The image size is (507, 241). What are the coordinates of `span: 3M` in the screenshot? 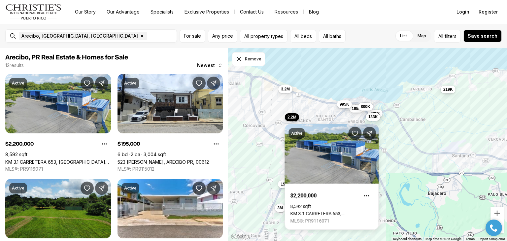 It's located at (280, 208).